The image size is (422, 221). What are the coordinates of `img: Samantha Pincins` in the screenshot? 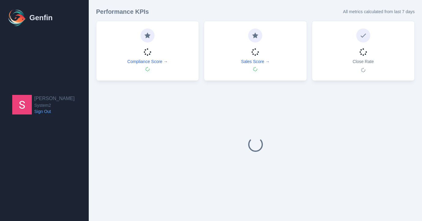 It's located at (22, 105).